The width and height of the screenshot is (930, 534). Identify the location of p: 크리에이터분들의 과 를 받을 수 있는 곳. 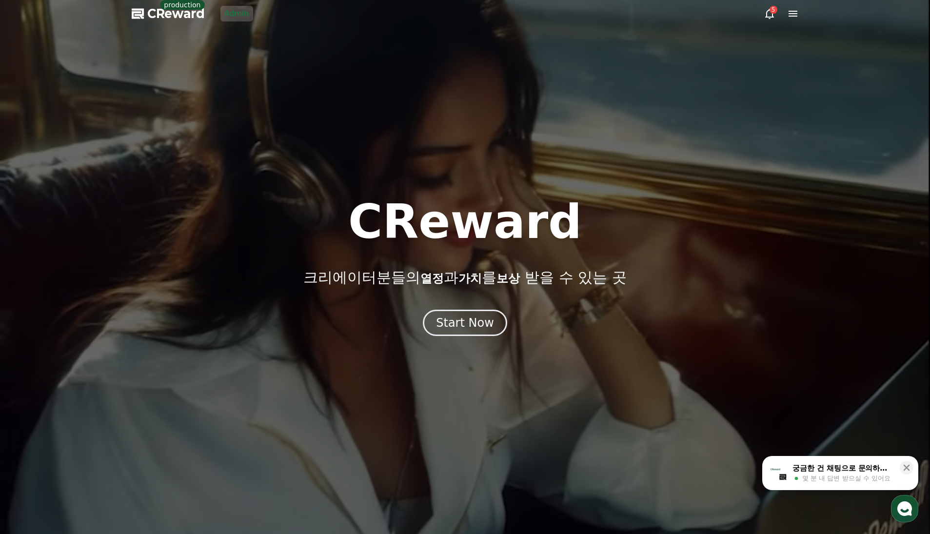
(465, 277).